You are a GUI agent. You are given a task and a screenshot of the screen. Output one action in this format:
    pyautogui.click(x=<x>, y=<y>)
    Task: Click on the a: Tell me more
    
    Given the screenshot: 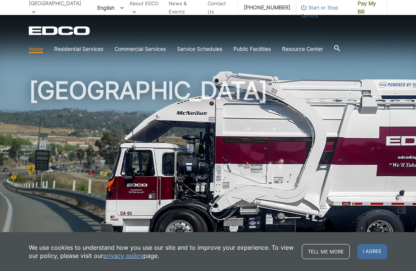 What is the action you would take?
    pyautogui.click(x=326, y=252)
    